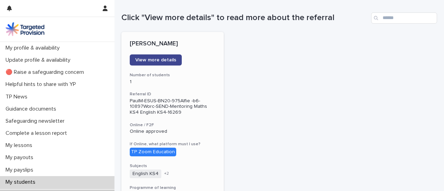 The image size is (444, 191). Describe the element at coordinates (167, 174) in the screenshot. I see `span: + 2` at that location.